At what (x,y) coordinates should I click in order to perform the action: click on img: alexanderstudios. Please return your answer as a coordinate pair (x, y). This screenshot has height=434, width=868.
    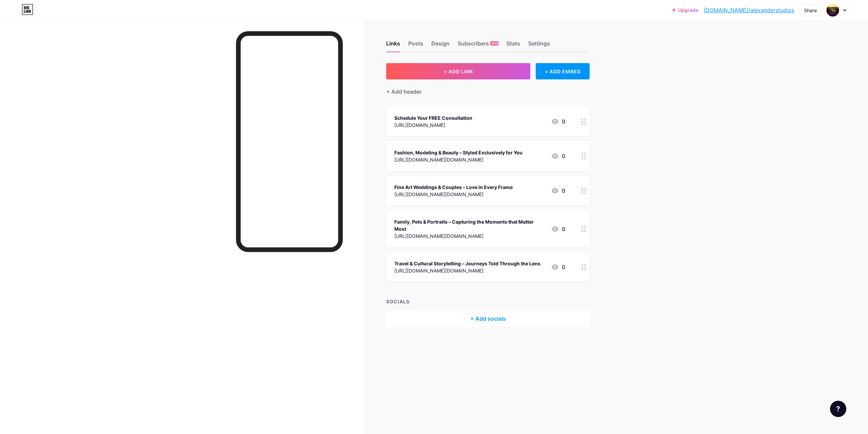
    Looking at the image, I should click on (833, 10).